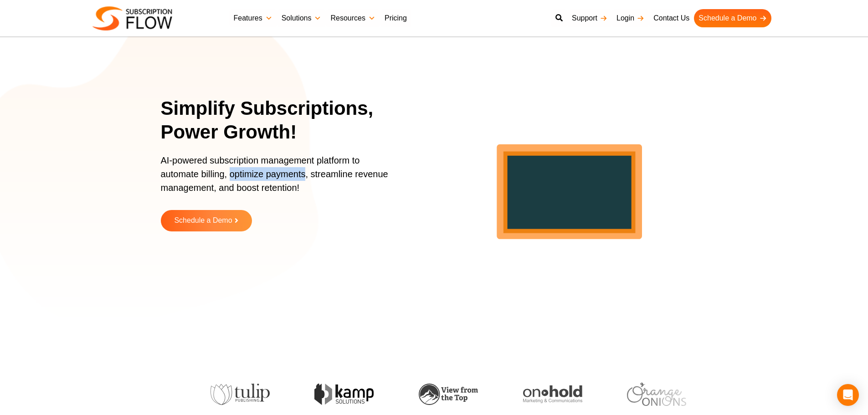 The image size is (868, 415). Describe the element at coordinates (302, 18) in the screenshot. I see `a: Solutions` at that location.